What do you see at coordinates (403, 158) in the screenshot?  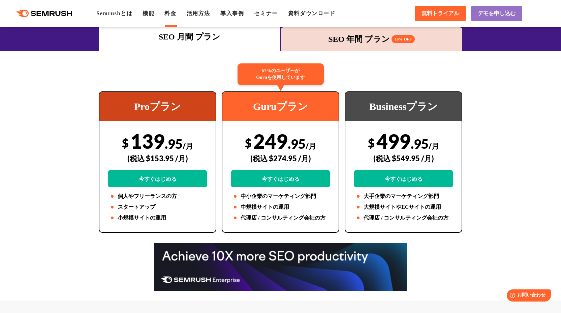 I see `div: (税込 $549.95 /月)` at bounding box center [403, 158].